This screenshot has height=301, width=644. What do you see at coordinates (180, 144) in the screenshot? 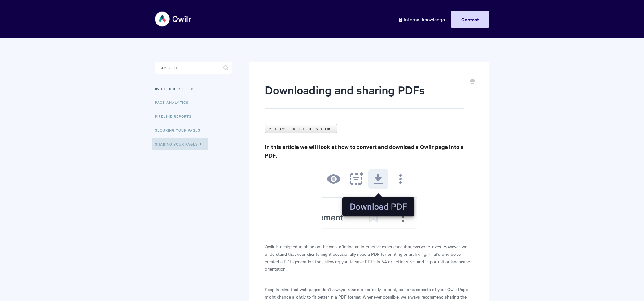
I see `a: Sharing Your Pages` at bounding box center [180, 144].